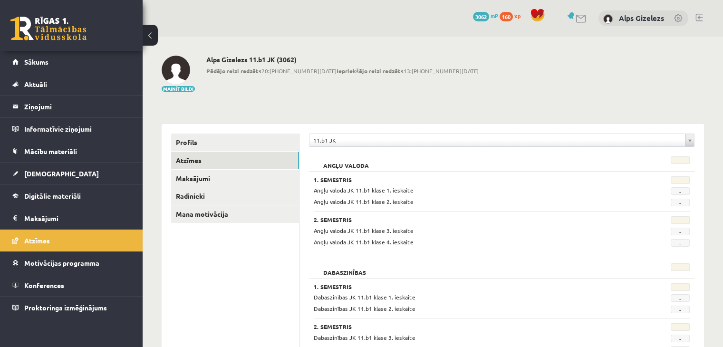 This screenshot has width=723, height=347. What do you see at coordinates (62, 263) in the screenshot?
I see `span: Motivācijas programma` at bounding box center [62, 263].